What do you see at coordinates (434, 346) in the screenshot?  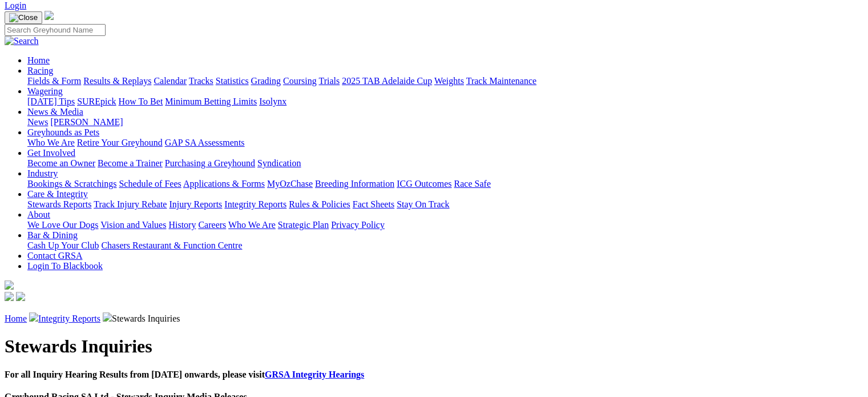 I see `h1: Stewards Inquiries` at bounding box center [434, 346].